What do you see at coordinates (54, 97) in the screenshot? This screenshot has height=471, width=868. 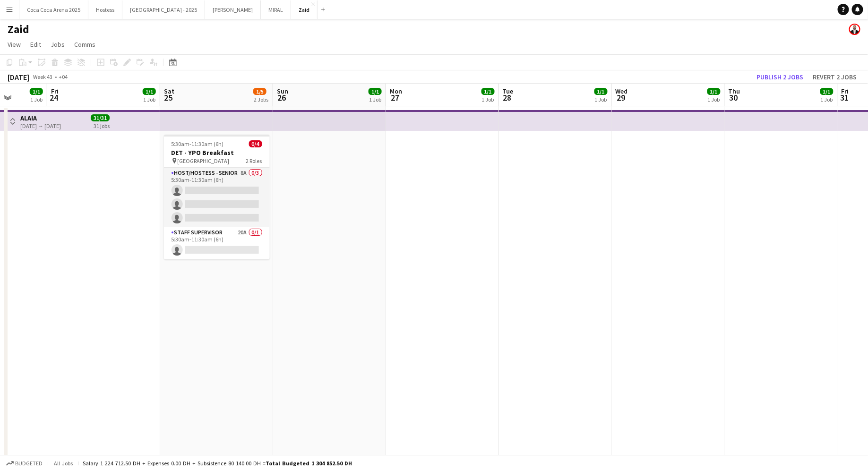 I see `span: 24` at bounding box center [54, 97].